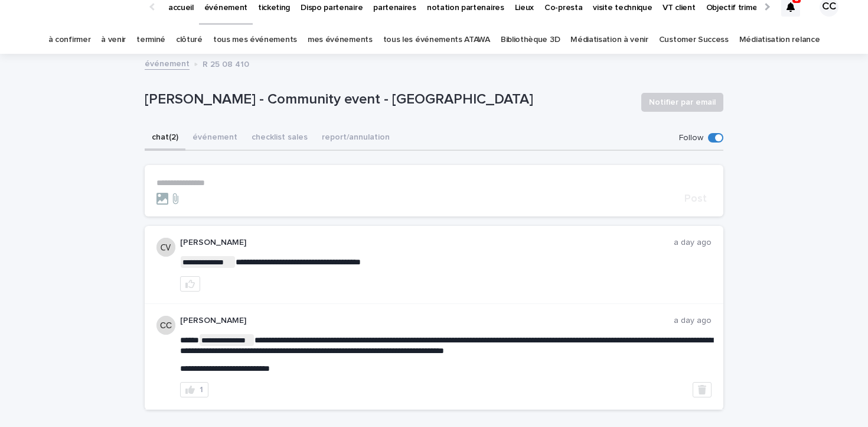 The image size is (868, 427). I want to click on a: à confirmer, so click(70, 40).